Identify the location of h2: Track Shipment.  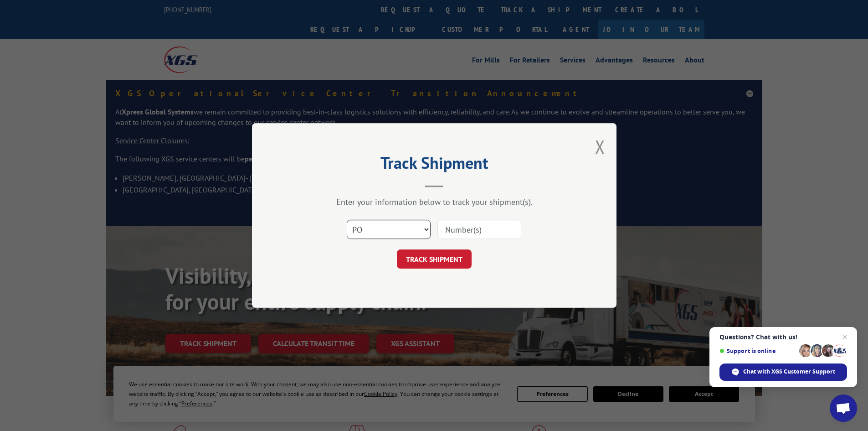
(434, 165).